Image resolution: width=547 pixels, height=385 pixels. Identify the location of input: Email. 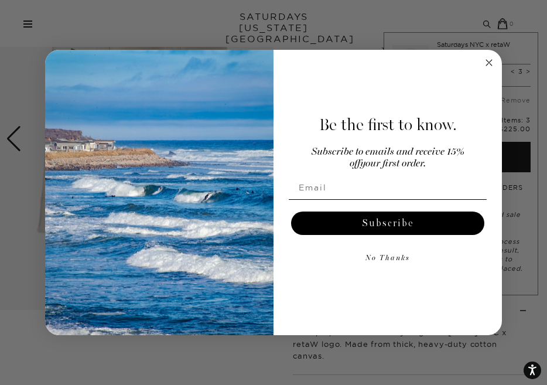
(388, 187).